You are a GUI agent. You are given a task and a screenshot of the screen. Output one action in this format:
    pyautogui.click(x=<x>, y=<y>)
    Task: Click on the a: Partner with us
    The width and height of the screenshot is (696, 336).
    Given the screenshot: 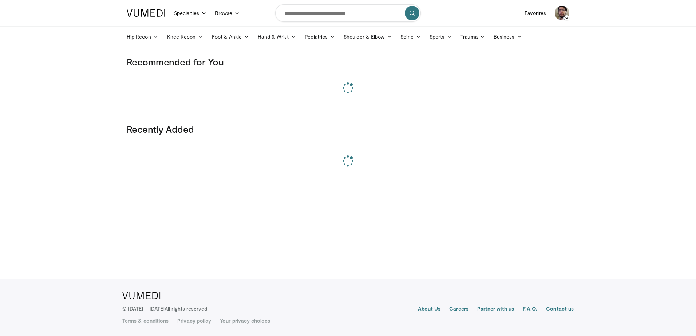 What is the action you would take?
    pyautogui.click(x=495, y=310)
    